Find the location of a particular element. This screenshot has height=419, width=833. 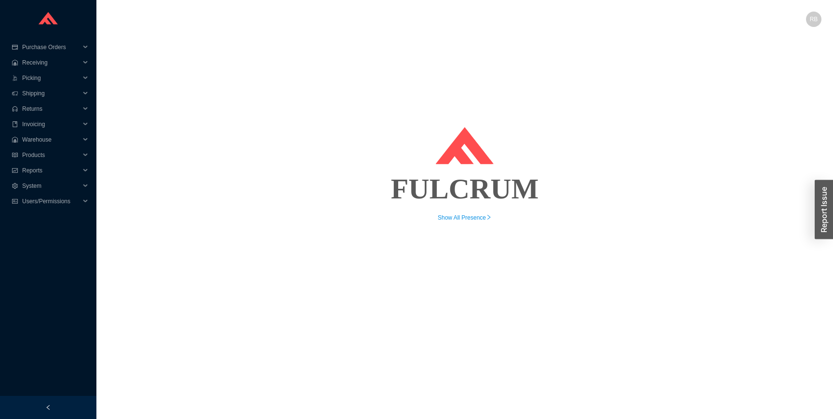

span: read is located at coordinates (15, 155).